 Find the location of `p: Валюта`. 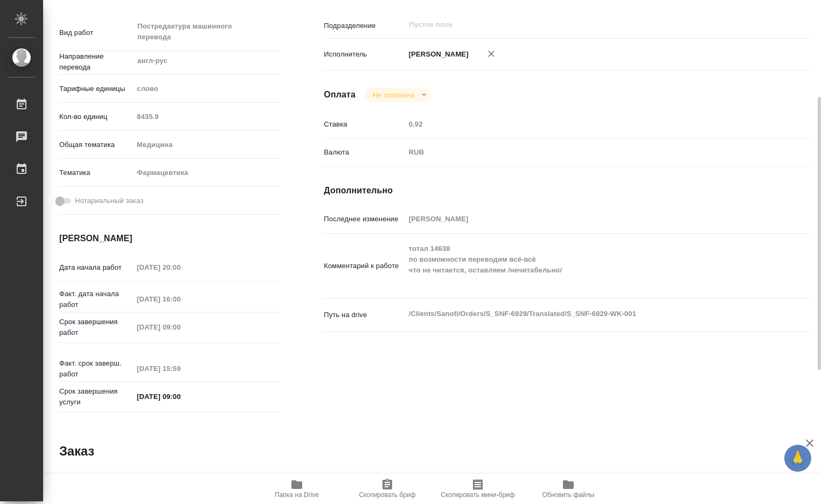

p: Валюта is located at coordinates (364, 152).